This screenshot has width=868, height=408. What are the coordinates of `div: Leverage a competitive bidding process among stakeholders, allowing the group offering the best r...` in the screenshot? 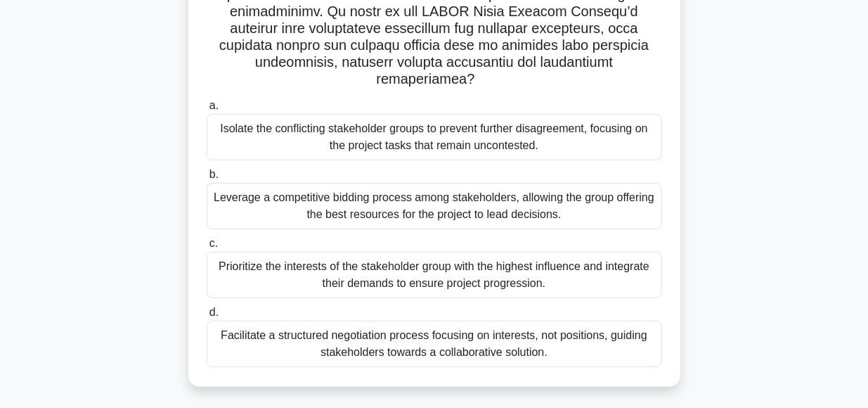 It's located at (434, 206).